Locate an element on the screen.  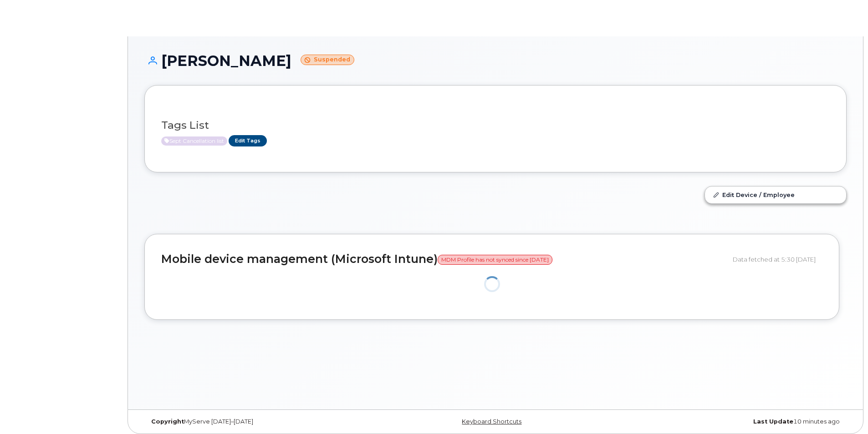
strong: Copyright is located at coordinates (168, 421).